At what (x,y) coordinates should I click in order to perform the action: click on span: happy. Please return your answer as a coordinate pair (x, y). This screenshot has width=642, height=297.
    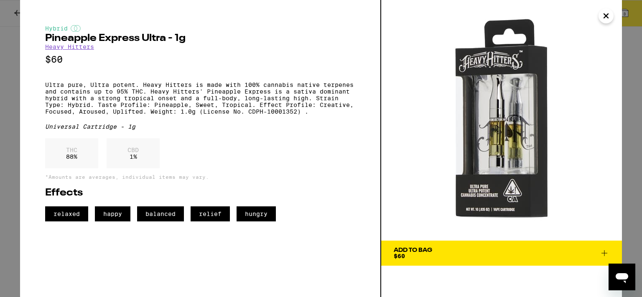
    Looking at the image, I should click on (112, 214).